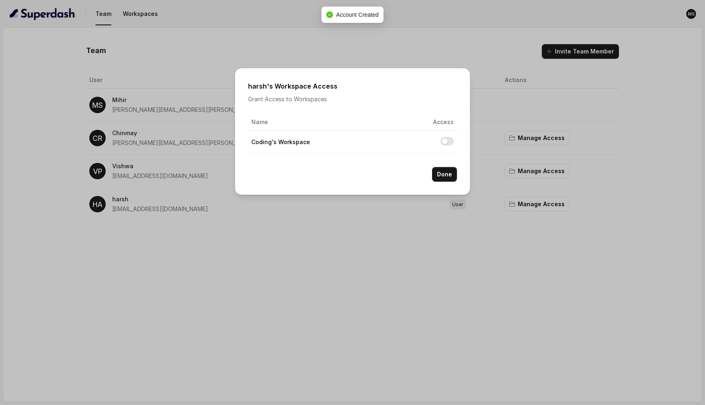 The image size is (705, 405). I want to click on td: Coding's Workspace, so click(300, 142).